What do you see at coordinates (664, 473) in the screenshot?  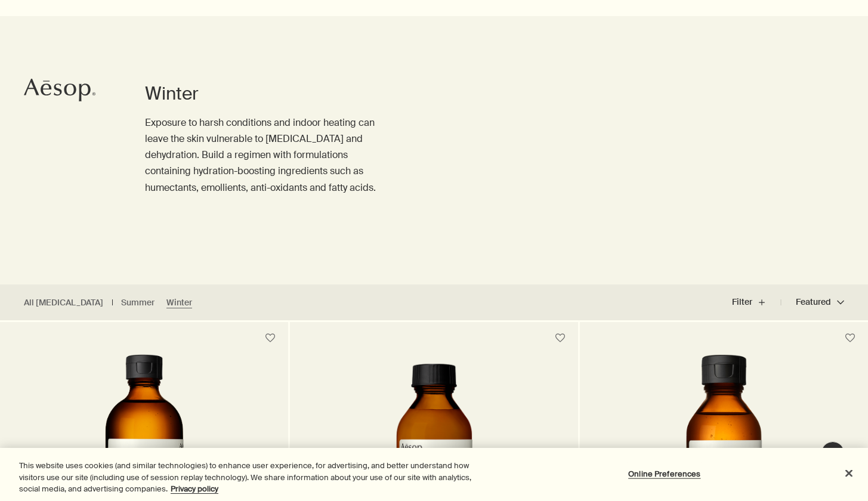 I see `button: Online Preferences, Opens the preference center dialog` at bounding box center [664, 473].